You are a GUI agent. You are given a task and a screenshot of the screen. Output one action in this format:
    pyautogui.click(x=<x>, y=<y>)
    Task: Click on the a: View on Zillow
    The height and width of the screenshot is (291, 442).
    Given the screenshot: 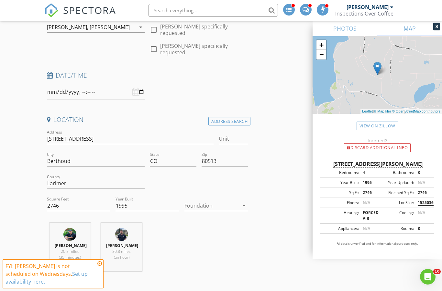 What is the action you would take?
    pyautogui.click(x=377, y=126)
    